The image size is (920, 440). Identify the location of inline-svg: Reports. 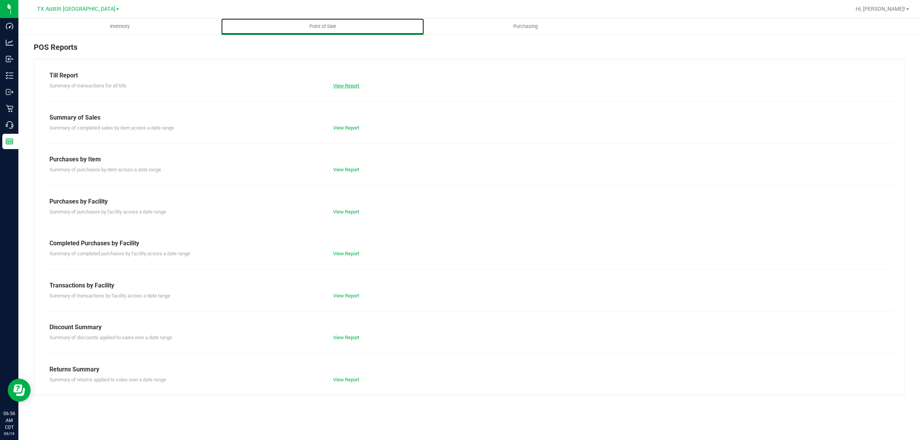
(10, 141).